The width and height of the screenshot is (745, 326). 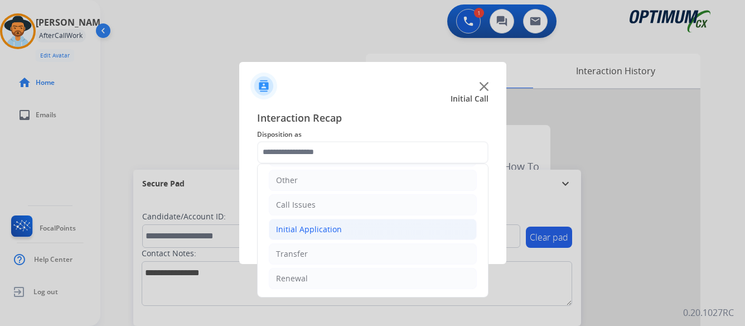 I want to click on span: Disposition as, so click(x=373, y=134).